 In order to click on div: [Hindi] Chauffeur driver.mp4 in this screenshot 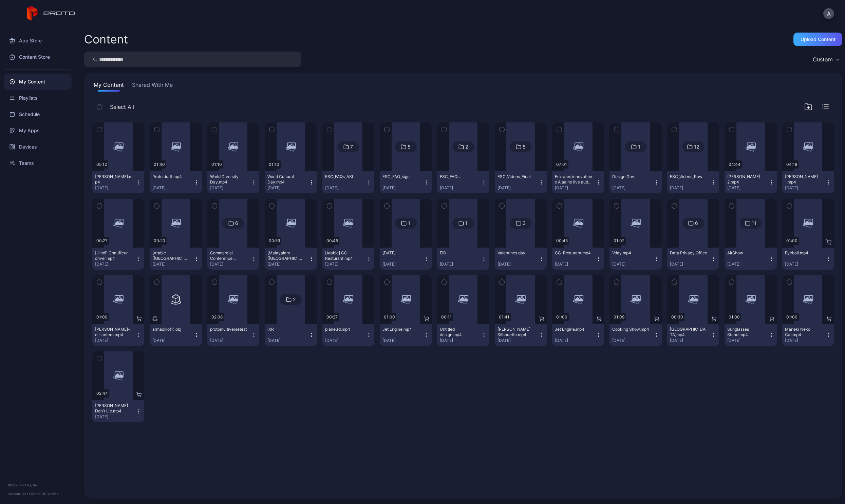, I will do `click(114, 256)`.